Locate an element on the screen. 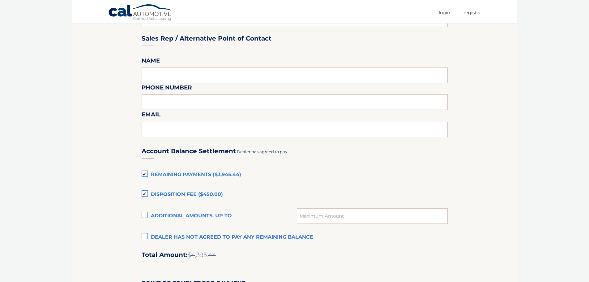 The width and height of the screenshot is (589, 282). label: Disposition Fee ($450.00) is located at coordinates (295, 195).